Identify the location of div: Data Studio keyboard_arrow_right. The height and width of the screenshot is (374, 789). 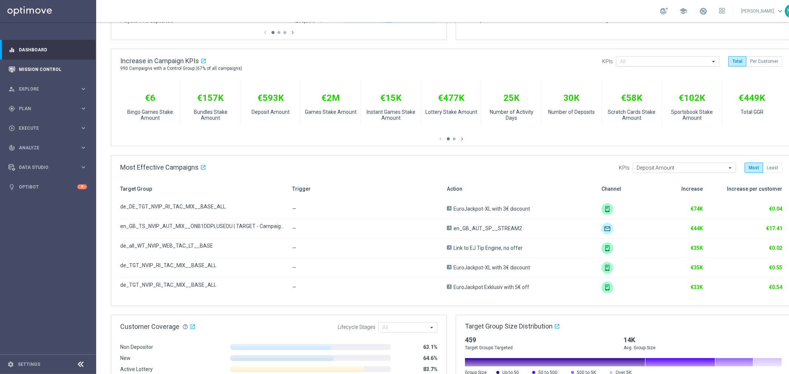
(48, 168).